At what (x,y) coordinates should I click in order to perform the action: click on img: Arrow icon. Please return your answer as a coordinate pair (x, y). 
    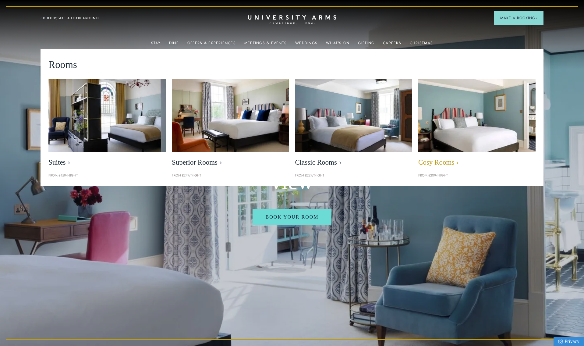
    Looking at the image, I should click on (536, 18).